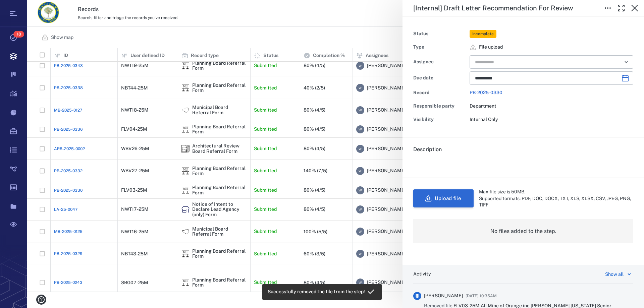 The width and height of the screenshot is (644, 308). Describe the element at coordinates (626, 62) in the screenshot. I see `button: Open` at that location.